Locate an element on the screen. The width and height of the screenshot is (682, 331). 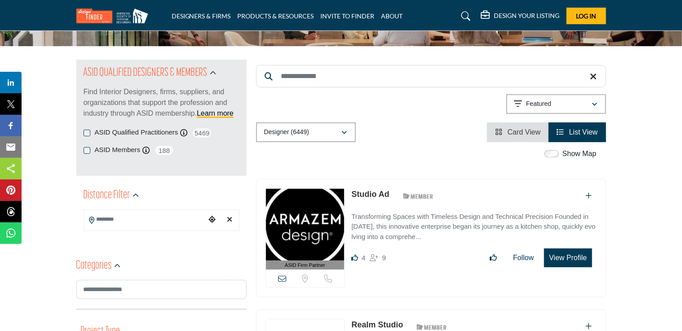
a: ABOUT is located at coordinates (392, 16).